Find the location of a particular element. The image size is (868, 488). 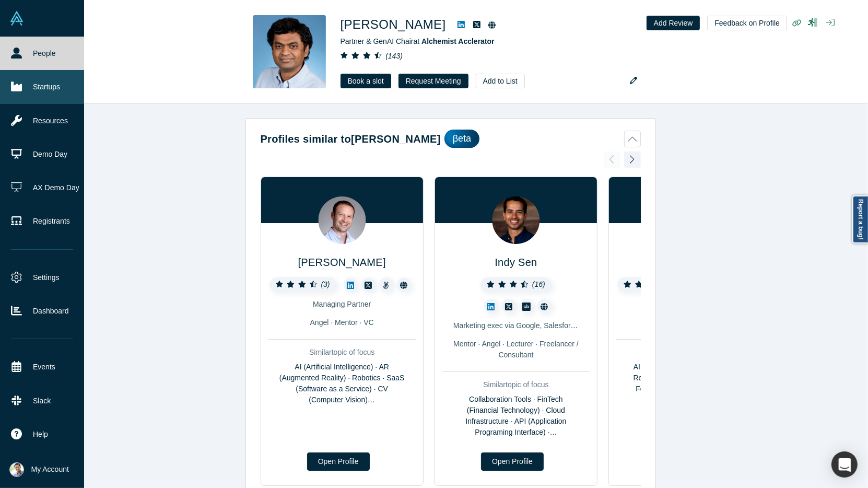

a: Indy Sen is located at coordinates (516, 262).